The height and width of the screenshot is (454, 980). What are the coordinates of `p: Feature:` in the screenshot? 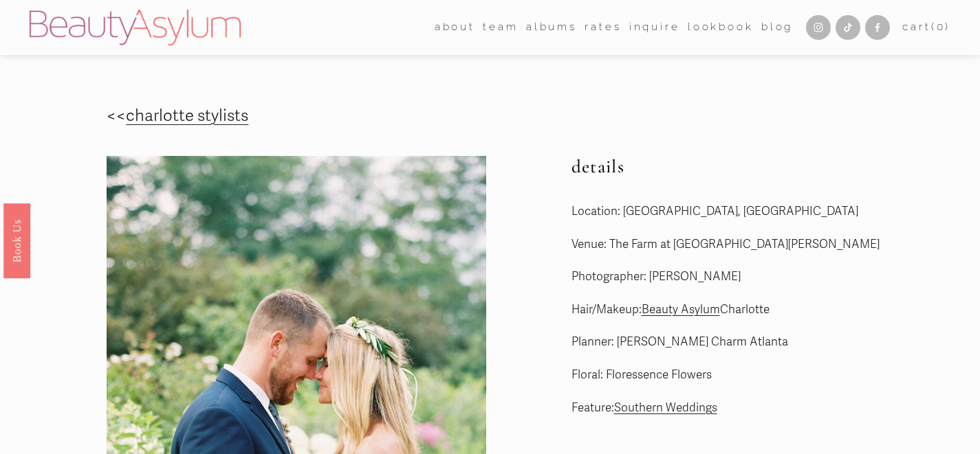 It's located at (761, 409).